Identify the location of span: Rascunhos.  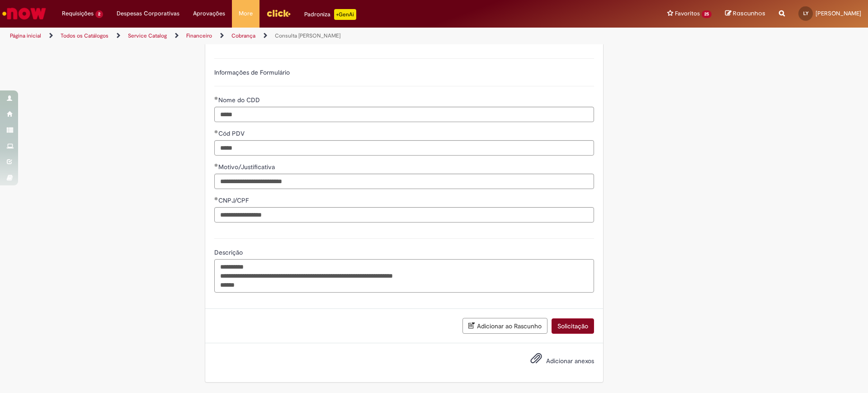
(750, 14).